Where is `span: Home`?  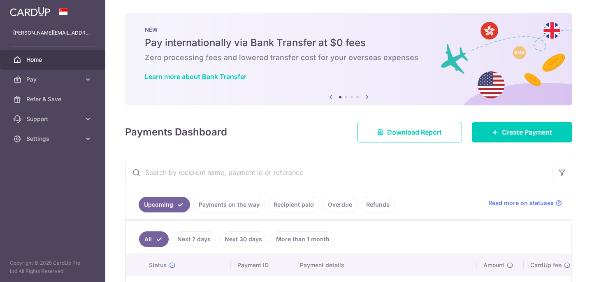
span: Home is located at coordinates (53, 60).